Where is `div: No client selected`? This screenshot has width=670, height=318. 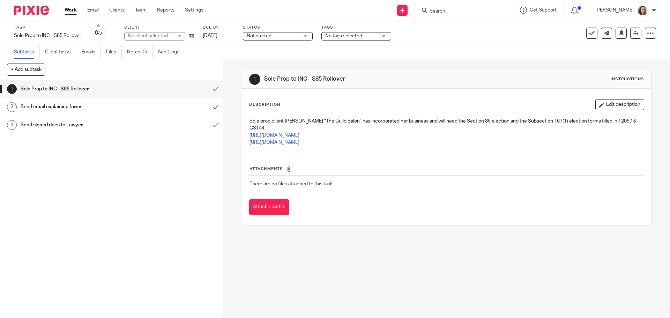
div: No client selected is located at coordinates (151, 36).